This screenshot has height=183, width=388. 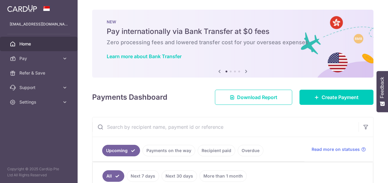 I want to click on a: Overdue, so click(x=250, y=151).